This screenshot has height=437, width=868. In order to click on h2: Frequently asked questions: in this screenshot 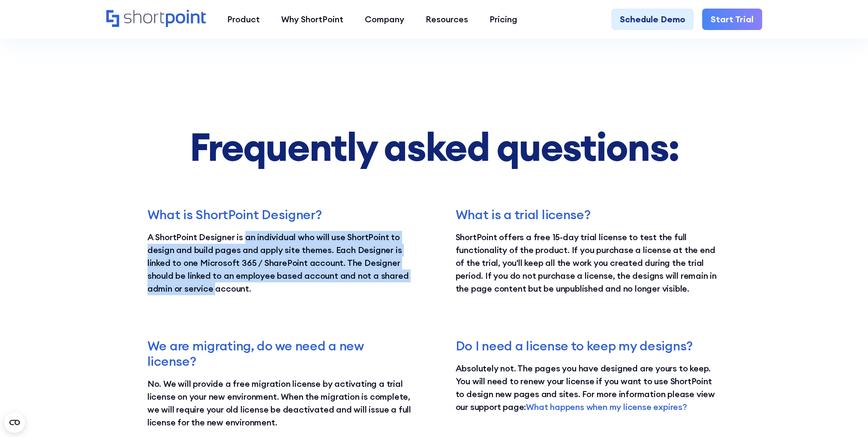, I will do `click(434, 147)`.